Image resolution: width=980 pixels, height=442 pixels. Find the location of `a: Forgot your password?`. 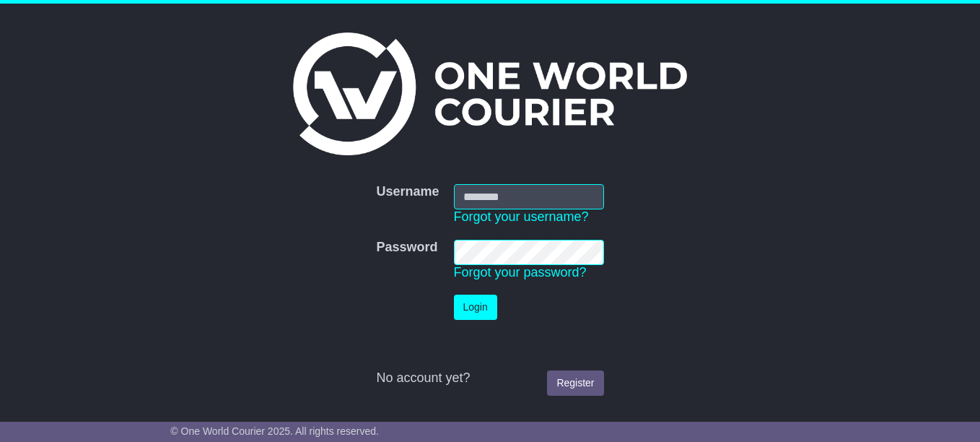

a: Forgot your password? is located at coordinates (520, 272).